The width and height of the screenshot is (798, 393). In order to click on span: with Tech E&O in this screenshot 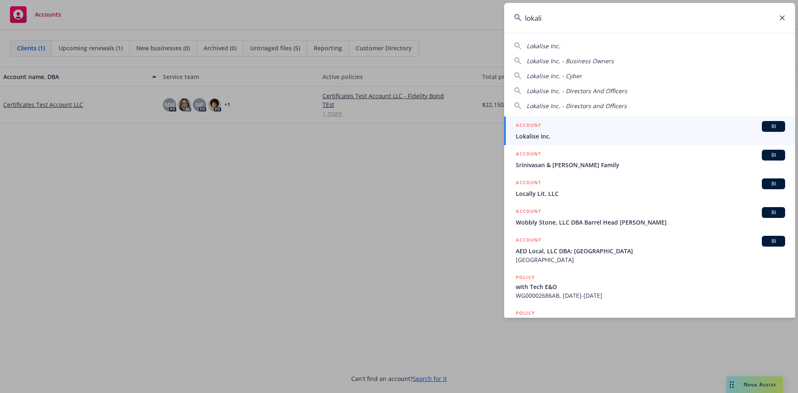, I will do `click(650, 286)`.